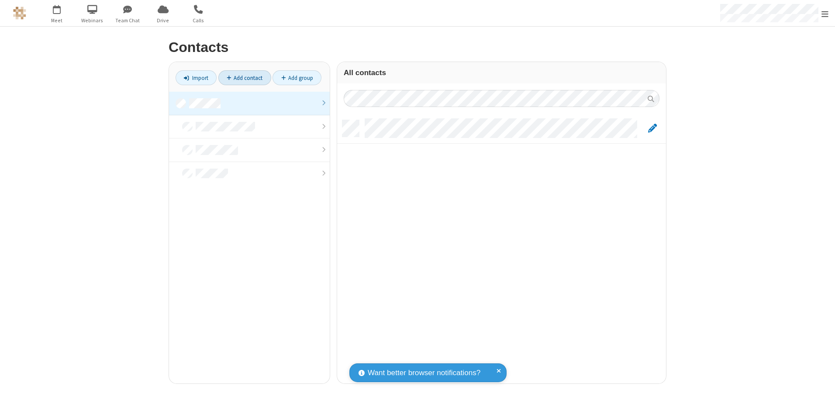  I want to click on div: grid, so click(501, 249).